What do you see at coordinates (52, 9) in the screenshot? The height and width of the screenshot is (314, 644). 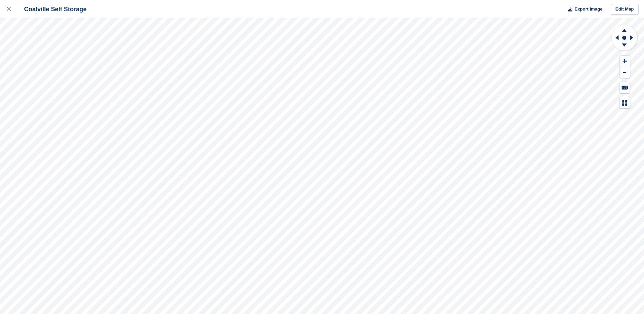 I see `div: Coalville Self Storage` at bounding box center [52, 9].